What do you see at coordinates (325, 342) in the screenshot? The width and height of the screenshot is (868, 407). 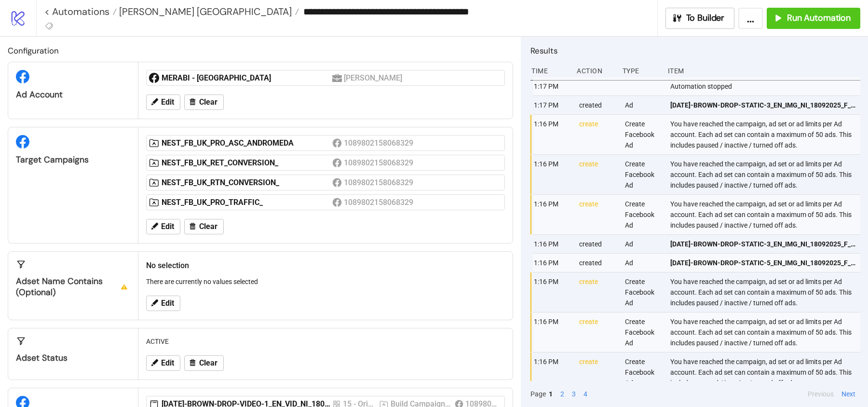 I see `div: ACTIVE` at bounding box center [325, 342].